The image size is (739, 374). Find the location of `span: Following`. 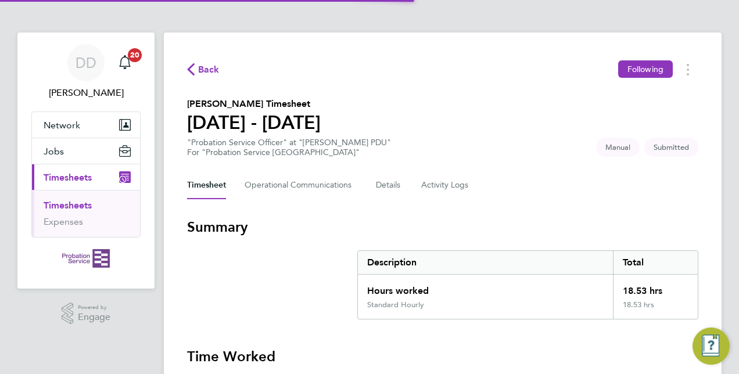

span: Following is located at coordinates (646, 69).